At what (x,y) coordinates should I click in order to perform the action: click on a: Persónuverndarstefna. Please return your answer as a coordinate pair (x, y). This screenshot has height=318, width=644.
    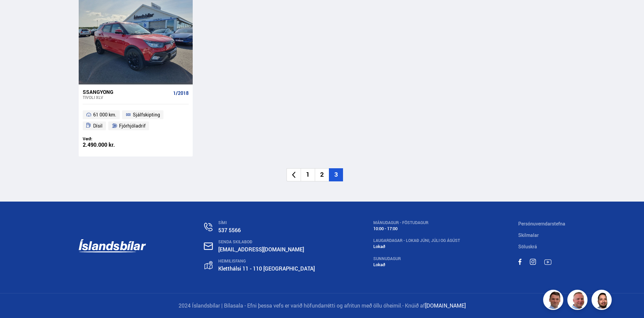
    Looking at the image, I should click on (542, 223).